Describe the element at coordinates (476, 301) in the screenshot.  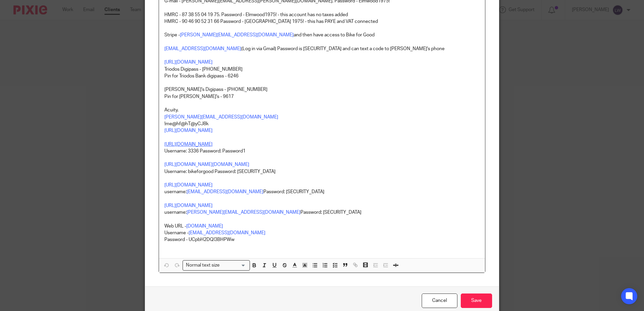
I see `input: Save` at that location.